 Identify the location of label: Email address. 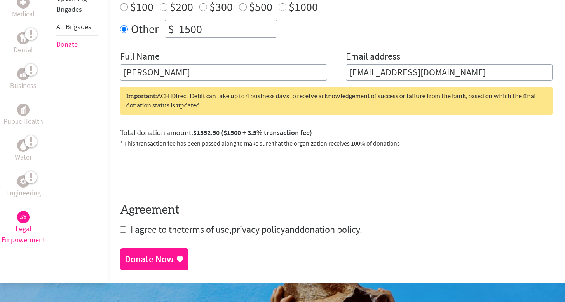
(373, 57).